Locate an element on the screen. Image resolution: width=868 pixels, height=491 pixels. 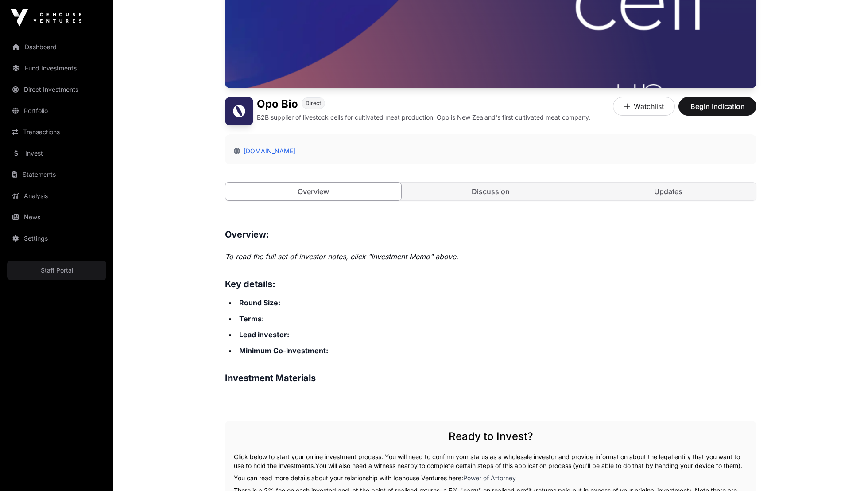
h3: Investment Materials is located at coordinates (491, 378).